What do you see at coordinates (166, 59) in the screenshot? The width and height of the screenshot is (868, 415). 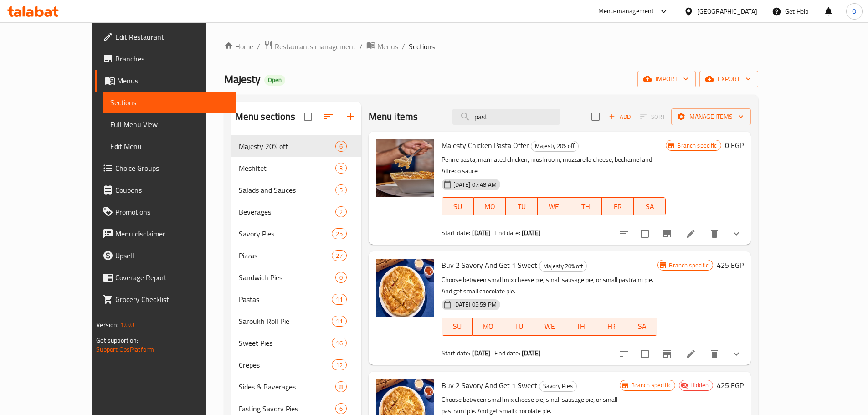 I see `a: Branches` at bounding box center [166, 59].